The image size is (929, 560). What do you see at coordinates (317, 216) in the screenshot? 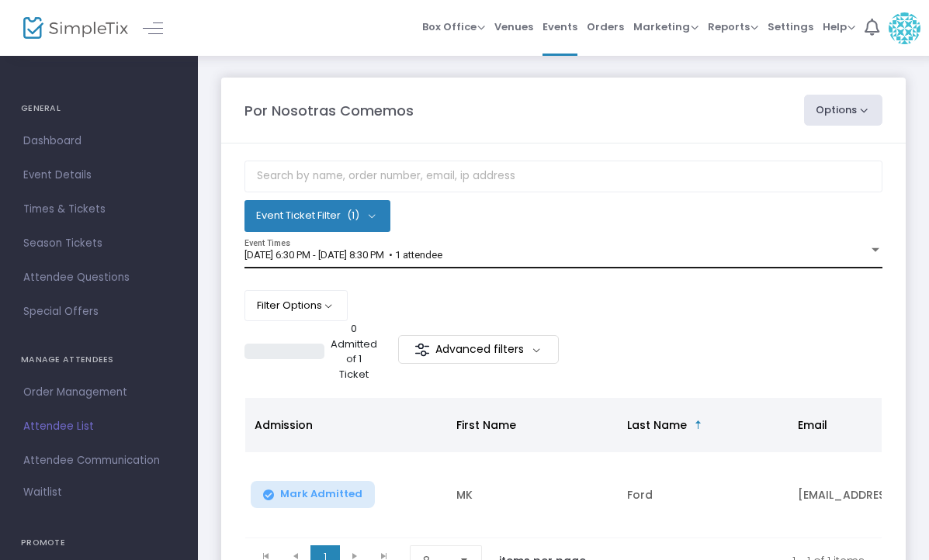
I see `button: Event Ticket Filter(1)` at bounding box center [317, 216].